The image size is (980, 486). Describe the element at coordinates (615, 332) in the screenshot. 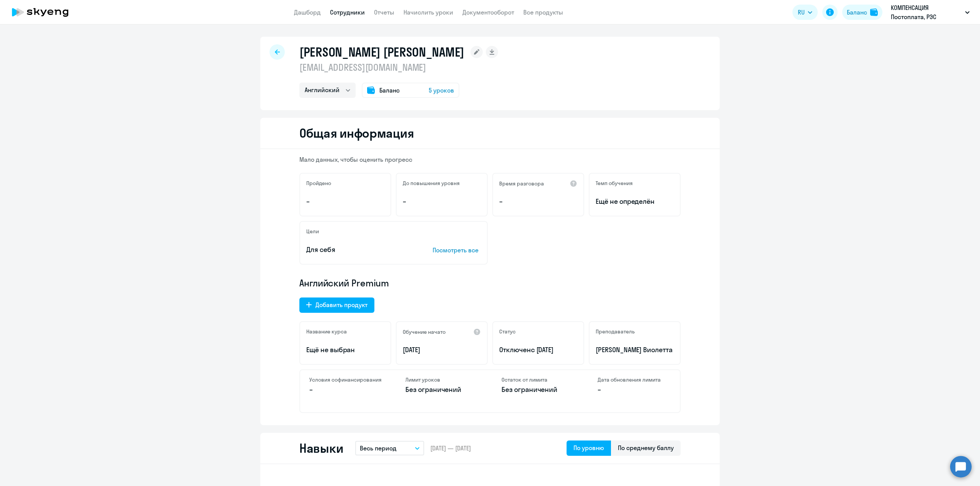

I see `h5: Преподаватель` at that location.